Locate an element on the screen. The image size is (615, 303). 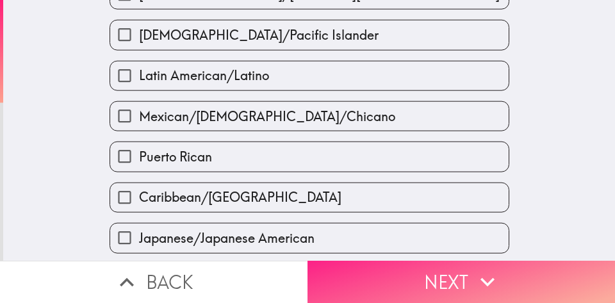
button: Japanese/Japanese American is located at coordinates (310, 238).